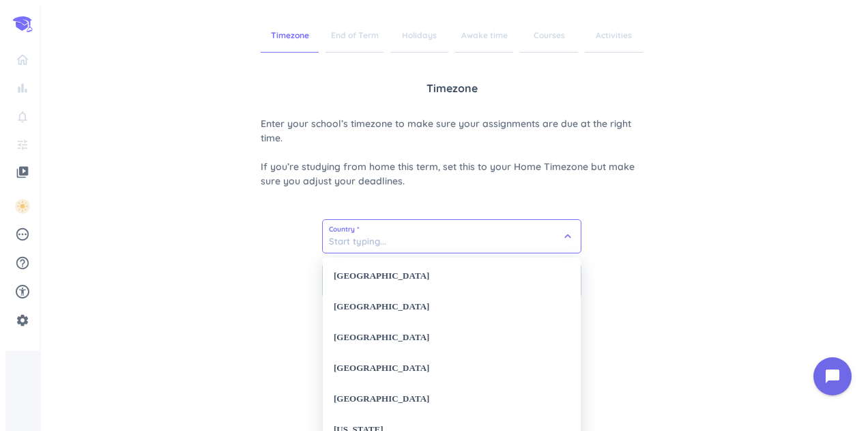 Image resolution: width=868 pixels, height=431 pixels. I want to click on span: Holidays, so click(419, 35).